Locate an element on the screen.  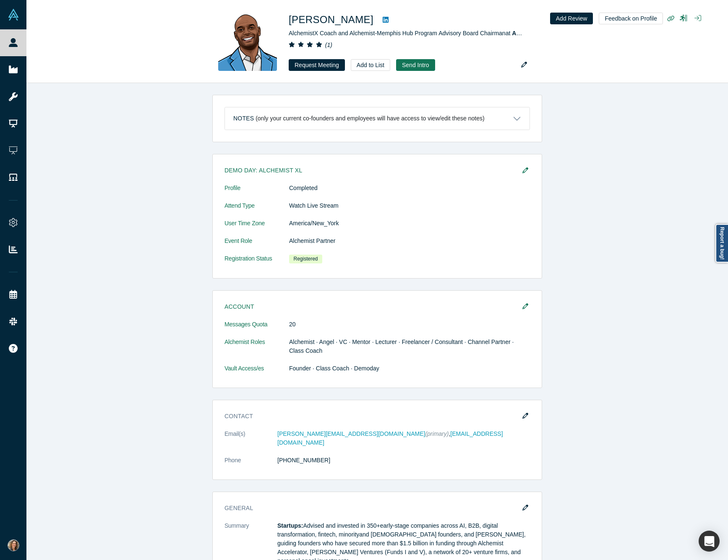
h3: Demo Day: Alchemist XL is located at coordinates (371, 170).